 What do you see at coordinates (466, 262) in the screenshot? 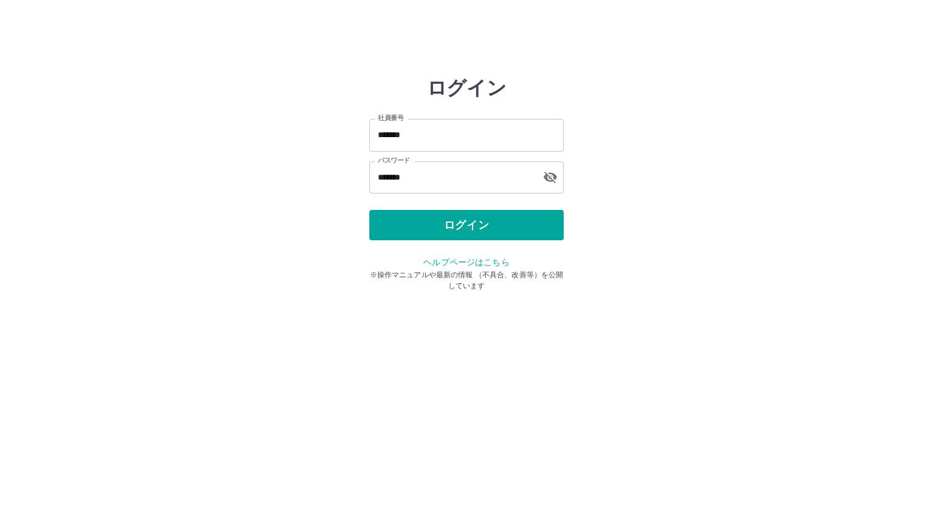
I see `a: ヘルプページはこちら` at bounding box center [466, 262].